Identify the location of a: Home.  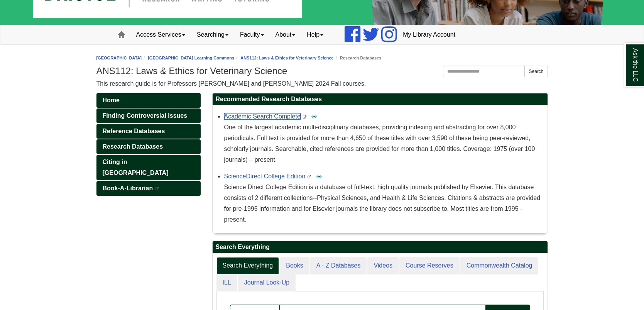
(149, 100).